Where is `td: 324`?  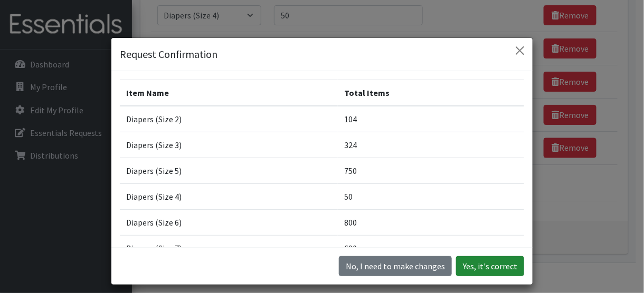 td: 324 is located at coordinates (431, 145).